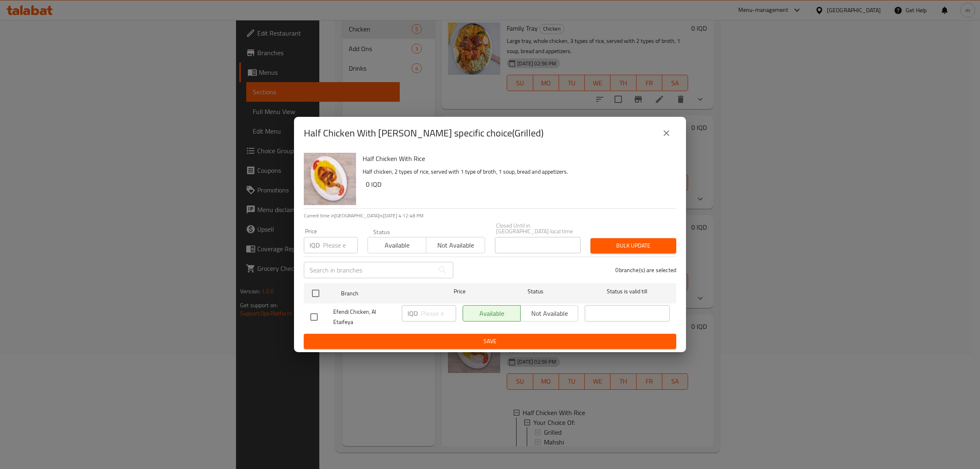 This screenshot has width=980, height=469. Describe the element at coordinates (456, 245) in the screenshot. I see `button: Not available` at that location.